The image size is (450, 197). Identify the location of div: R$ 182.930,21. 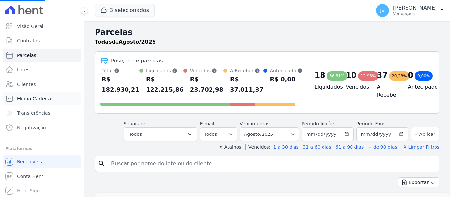
(121, 85).